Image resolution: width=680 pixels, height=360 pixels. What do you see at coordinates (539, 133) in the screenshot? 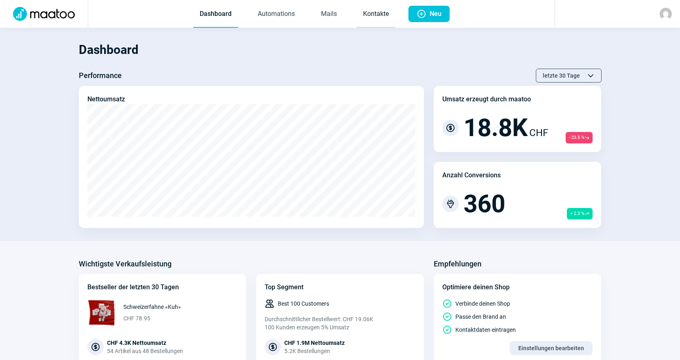
I see `span: CHF` at bounding box center [539, 133].